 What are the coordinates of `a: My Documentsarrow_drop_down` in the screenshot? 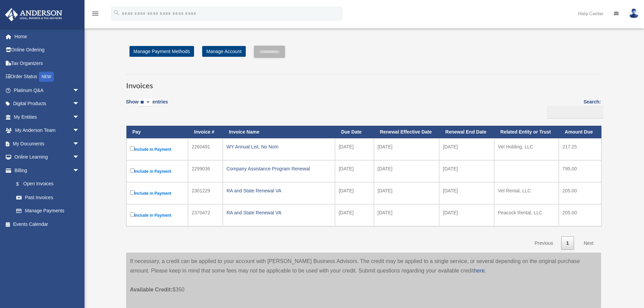 It's located at (47, 144).